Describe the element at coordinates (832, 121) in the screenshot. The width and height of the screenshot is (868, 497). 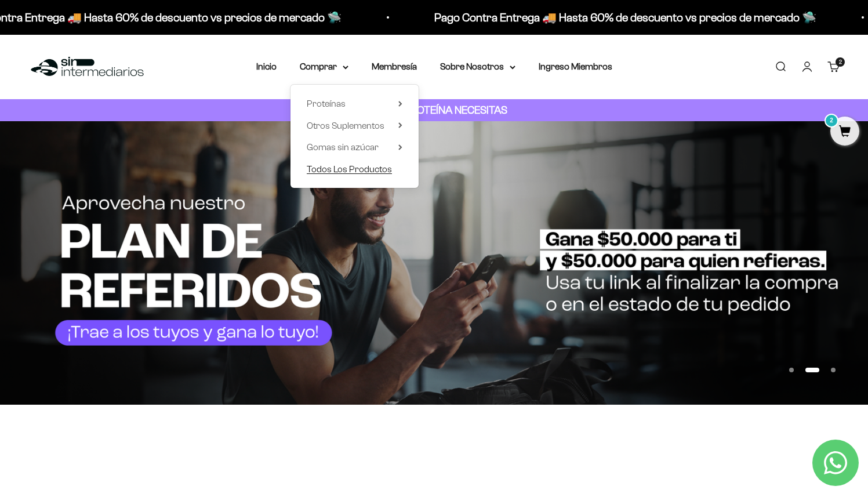
I see `mark: 2` at that location.